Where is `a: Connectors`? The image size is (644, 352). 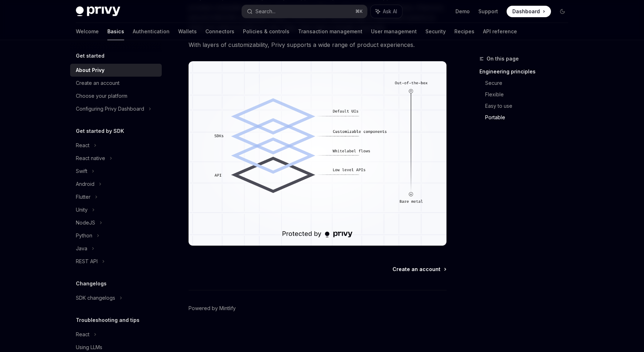
a: Connectors is located at coordinates (220, 31).